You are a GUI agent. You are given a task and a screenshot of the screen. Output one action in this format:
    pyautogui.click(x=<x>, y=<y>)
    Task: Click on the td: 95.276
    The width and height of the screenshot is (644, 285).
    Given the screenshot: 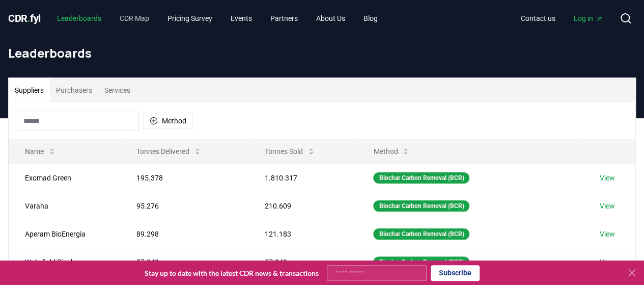 What is the action you would take?
    pyautogui.click(x=184, y=206)
    